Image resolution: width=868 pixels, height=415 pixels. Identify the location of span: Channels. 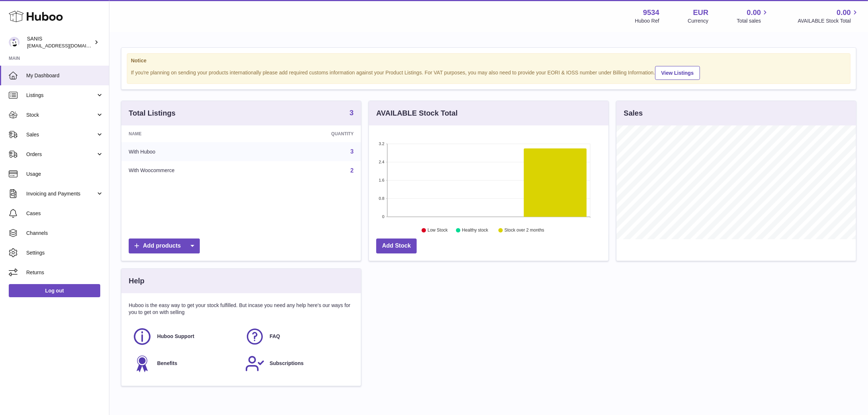
(65, 233).